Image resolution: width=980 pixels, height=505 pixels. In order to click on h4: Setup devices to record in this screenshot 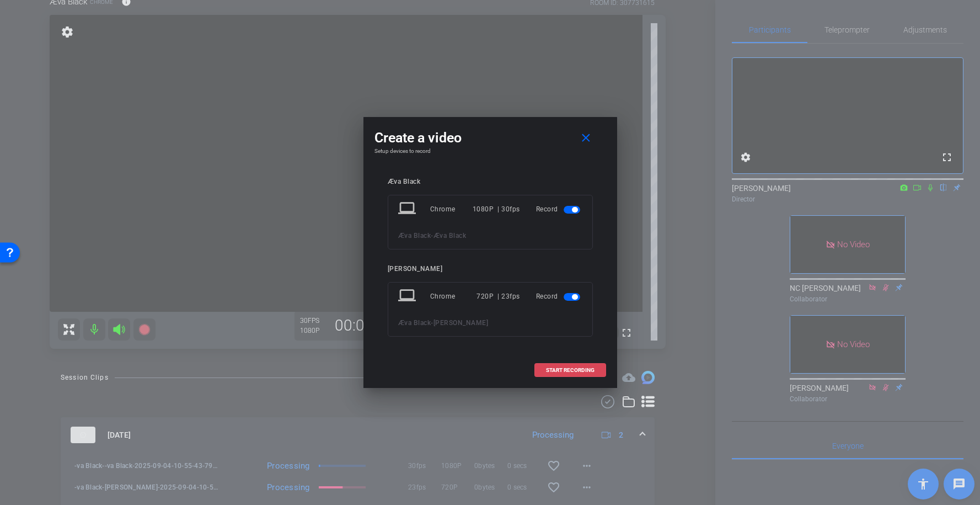, I will do `click(490, 151)`.